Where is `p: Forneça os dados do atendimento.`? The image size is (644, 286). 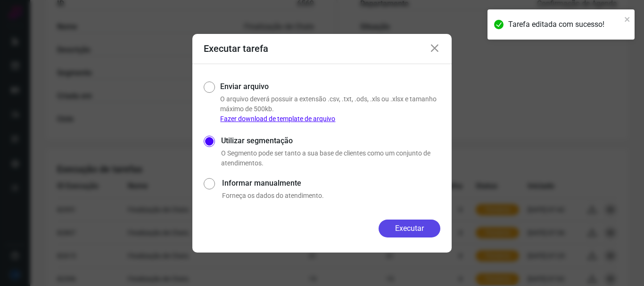
p: Forneça os dados do atendimento. is located at coordinates (331, 196).